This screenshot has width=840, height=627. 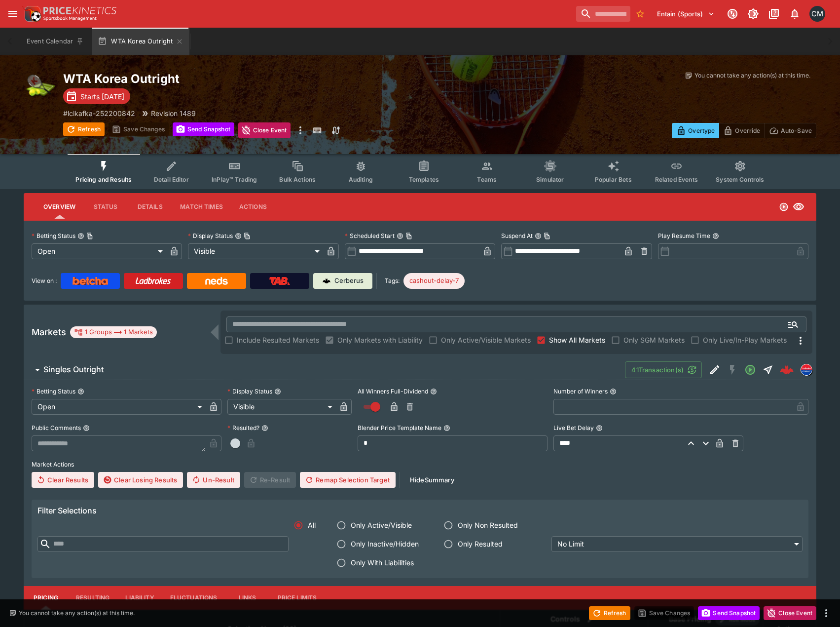 I want to click on span: Templates, so click(x=424, y=179).